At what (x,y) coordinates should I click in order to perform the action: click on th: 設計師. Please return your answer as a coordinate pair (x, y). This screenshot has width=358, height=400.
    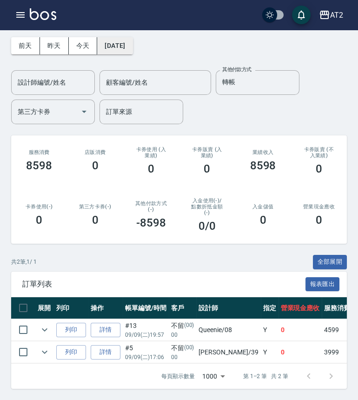
    Looking at the image, I should click on (228, 308).